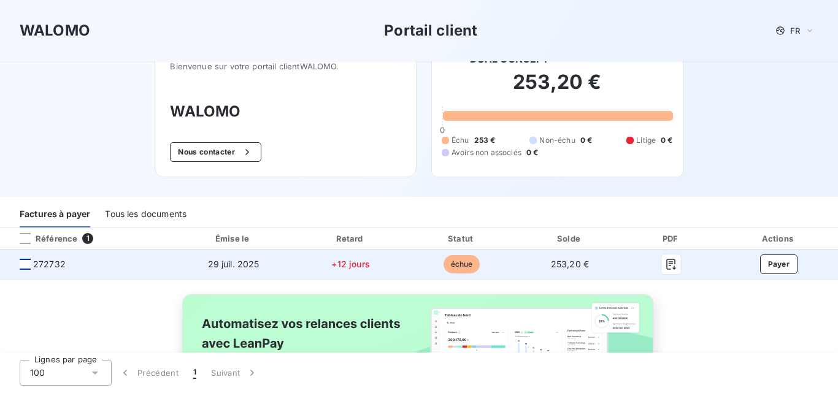  What do you see at coordinates (148, 373) in the screenshot?
I see `button: Précédent` at bounding box center [148, 373].